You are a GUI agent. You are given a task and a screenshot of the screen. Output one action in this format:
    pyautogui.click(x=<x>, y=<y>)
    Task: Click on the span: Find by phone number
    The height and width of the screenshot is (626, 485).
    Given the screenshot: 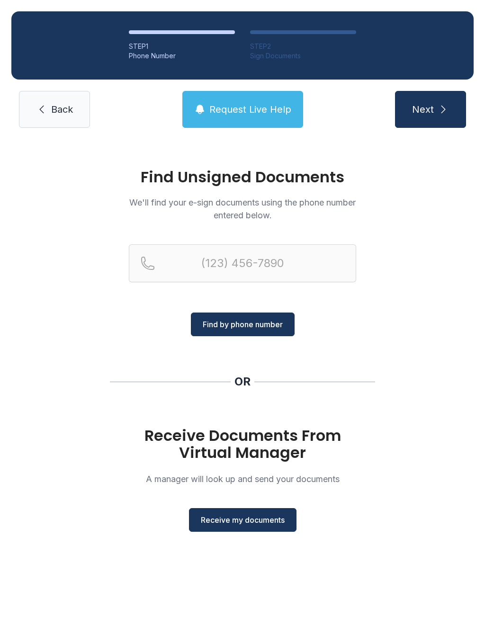 What is the action you would take?
    pyautogui.click(x=242, y=324)
    